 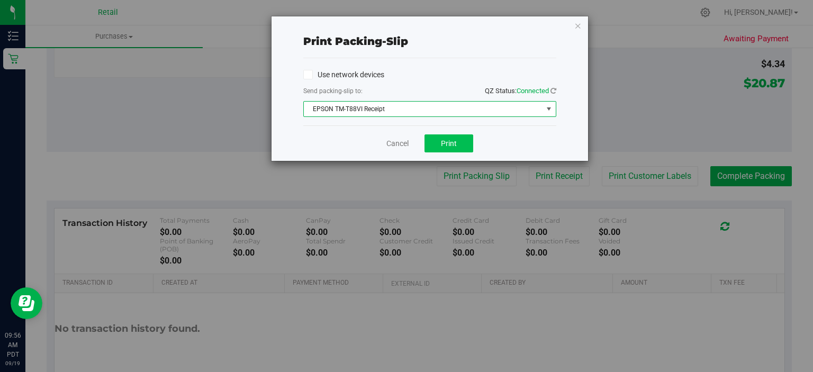 I want to click on span: QZ Status:, so click(x=520, y=91).